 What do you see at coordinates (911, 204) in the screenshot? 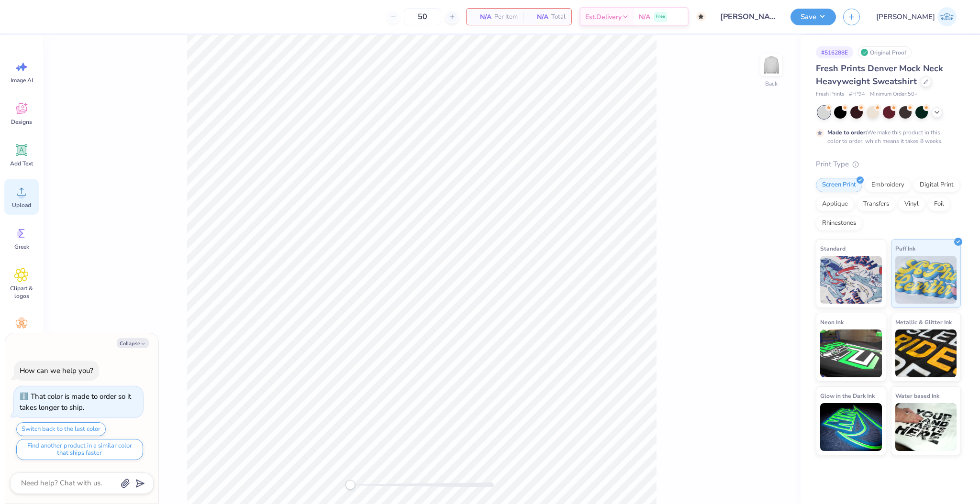
I see `div: Vinyl` at bounding box center [911, 204].